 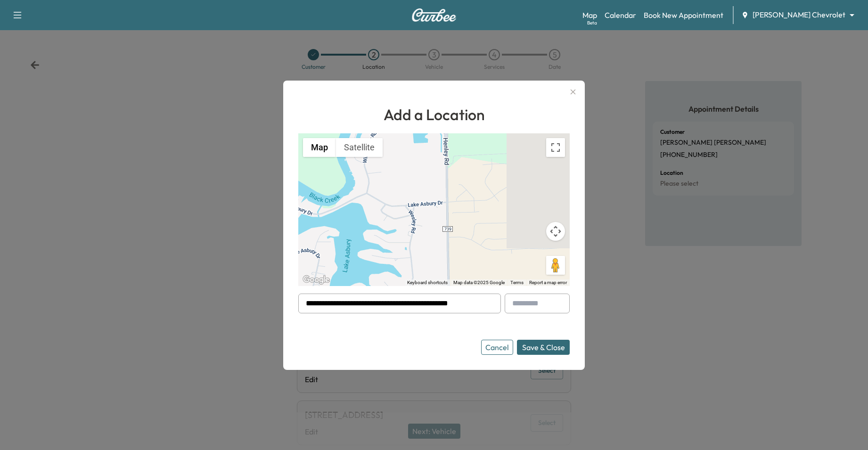 What do you see at coordinates (589, 15) in the screenshot?
I see `a: MapBeta` at bounding box center [589, 15].